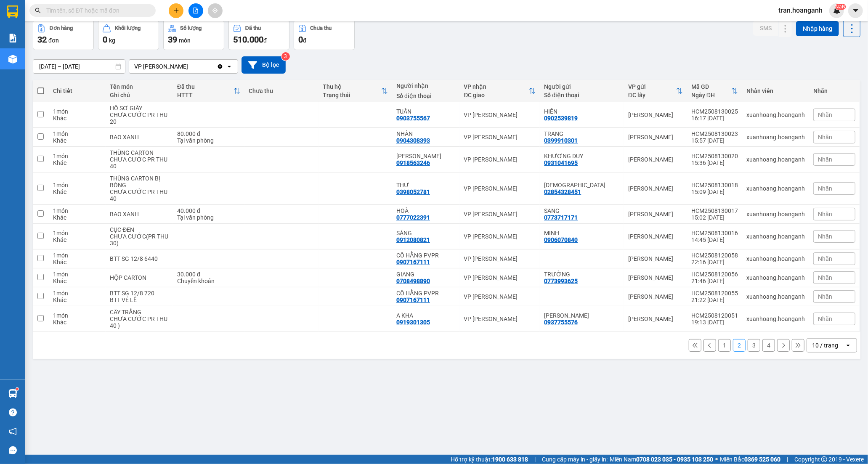 Image resolution: width=868 pixels, height=464 pixels. I want to click on div: 0902539819, so click(561, 118).